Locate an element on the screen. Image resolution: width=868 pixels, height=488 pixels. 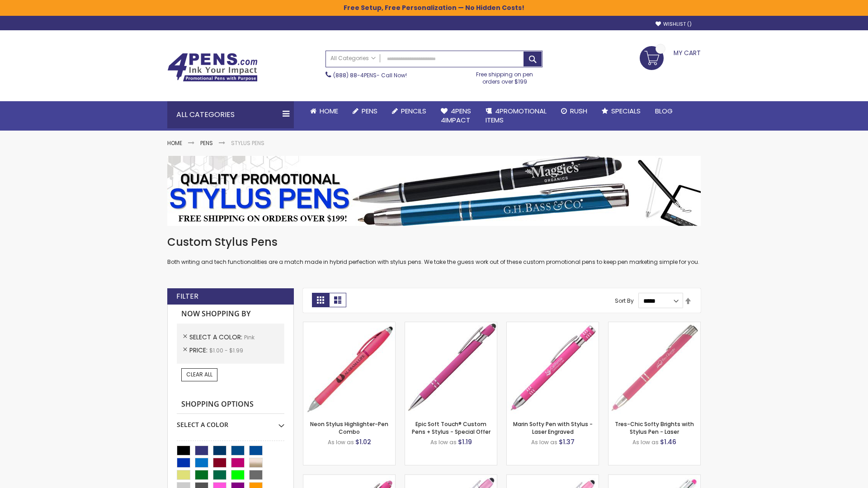
span: Select A Color is located at coordinates (217, 337).